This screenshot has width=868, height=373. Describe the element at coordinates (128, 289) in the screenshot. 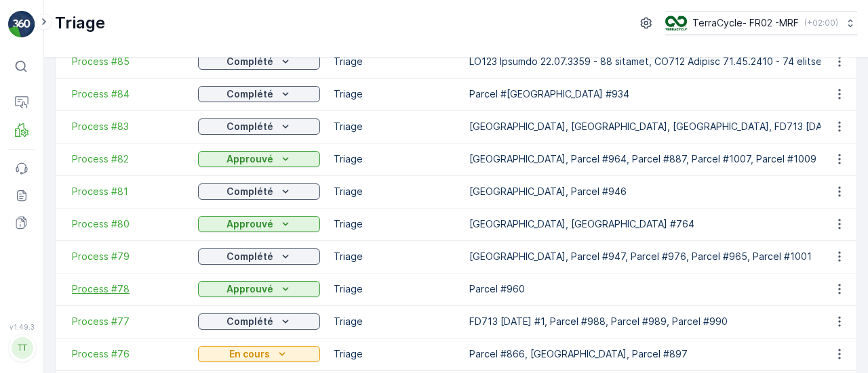

I see `span: Process #78` at that location.